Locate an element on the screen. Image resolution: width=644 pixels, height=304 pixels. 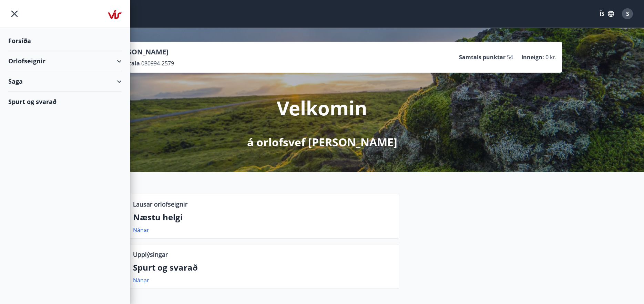
p: Spurt og svarað is located at coordinates (263, 267).